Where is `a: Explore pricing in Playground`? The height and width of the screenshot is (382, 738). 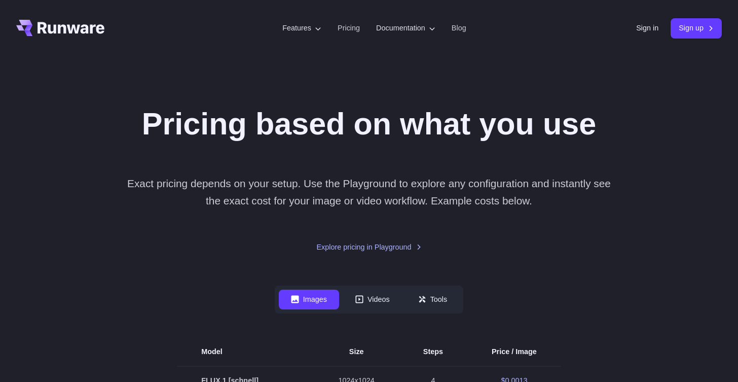
a: Explore pricing in Playground is located at coordinates (369, 247).